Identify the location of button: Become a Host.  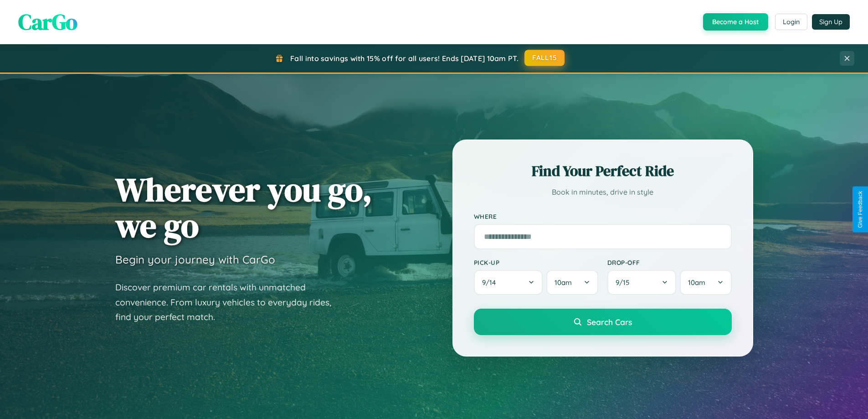
(736, 22).